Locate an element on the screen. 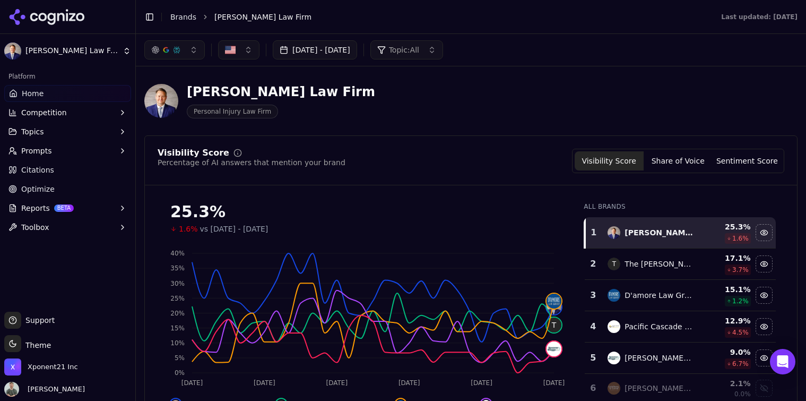 The width and height of the screenshot is (806, 401). button: Open organization switcher is located at coordinates (41, 367).